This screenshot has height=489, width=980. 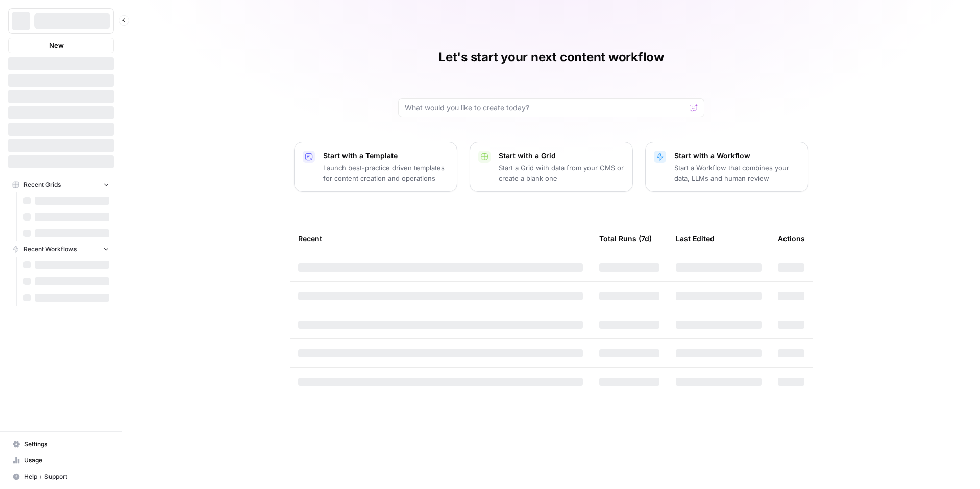 What do you see at coordinates (737, 156) in the screenshot?
I see `p: Start with a Workflow` at bounding box center [737, 156].